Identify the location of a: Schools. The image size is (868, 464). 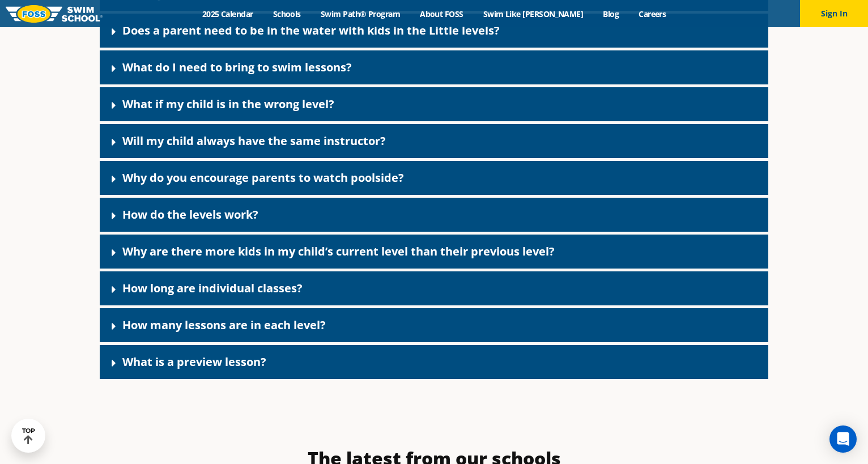
(286, 14).